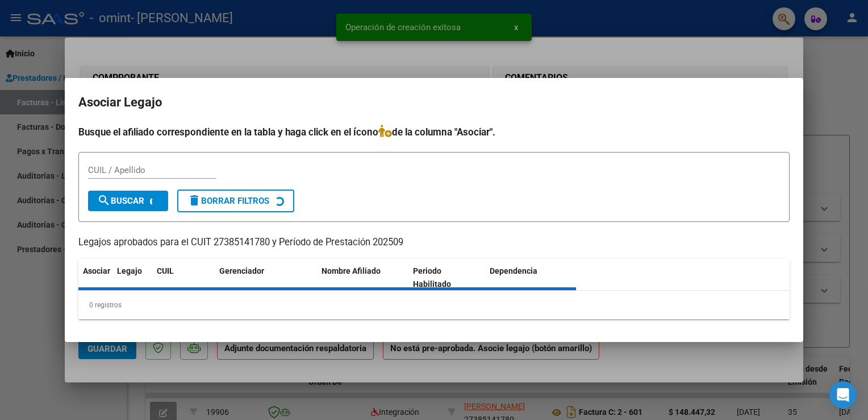 This screenshot has height=420, width=868. Describe the element at coordinates (104, 200) in the screenshot. I see `mat-icon: search` at that location.